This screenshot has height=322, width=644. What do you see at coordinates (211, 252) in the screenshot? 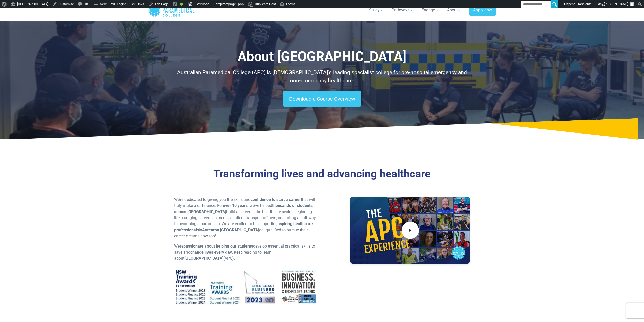
I see `strong: change lives every day` at bounding box center [211, 252].